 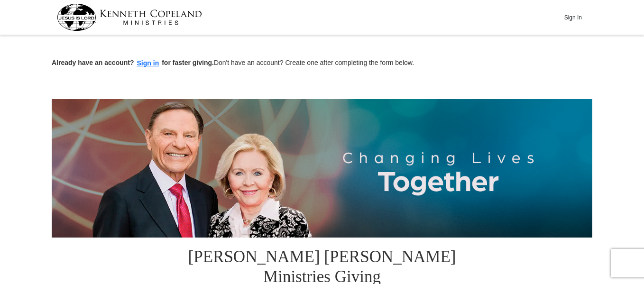 What do you see at coordinates (133, 63) in the screenshot?
I see `strong: Already have an account? for faster giving.` at bounding box center [133, 63].